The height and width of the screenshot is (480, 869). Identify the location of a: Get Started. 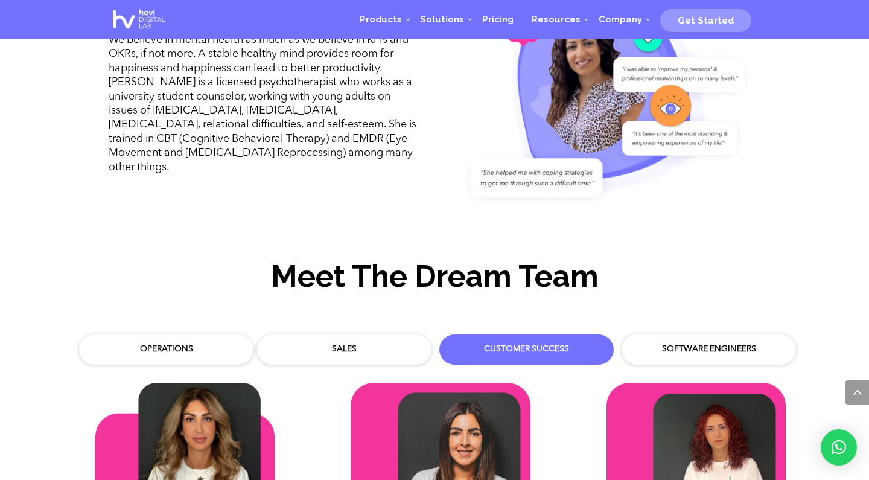
(705, 19).